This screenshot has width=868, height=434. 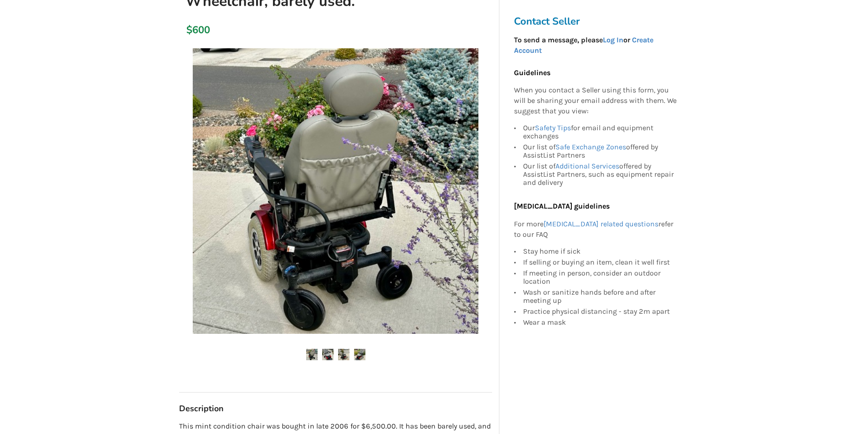 What do you see at coordinates (600, 174) in the screenshot?
I see `div: Our list of offered by AssistList Partners, such as equipment repair and delivery` at bounding box center [600, 174].